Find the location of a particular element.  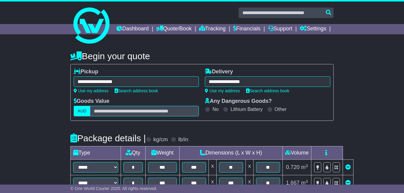

label: Pickup is located at coordinates (86, 72).